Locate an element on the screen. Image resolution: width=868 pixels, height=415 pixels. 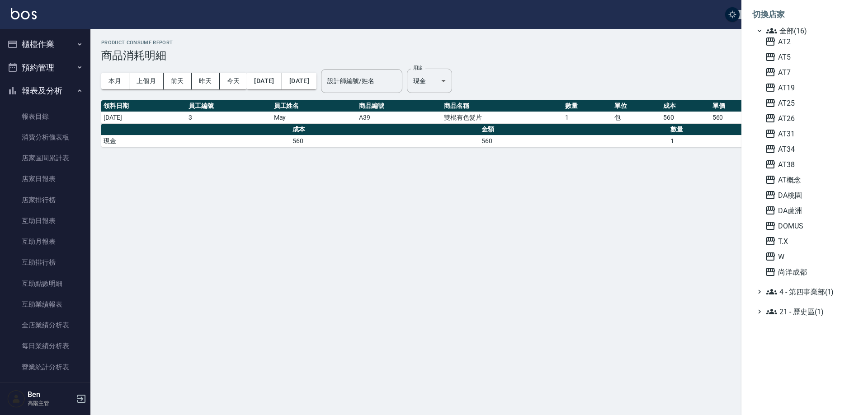
span: AT34 is located at coordinates (809, 149).